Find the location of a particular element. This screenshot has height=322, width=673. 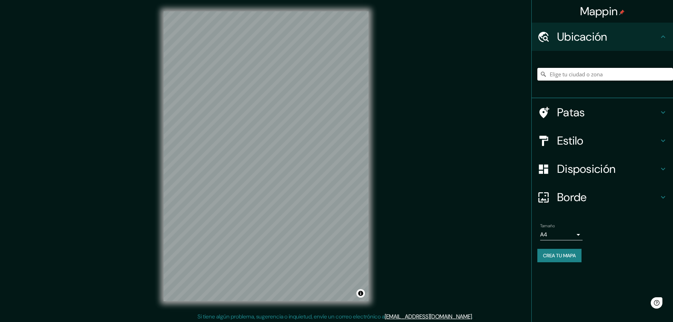

font: Crea tu mapa is located at coordinates (559, 255).